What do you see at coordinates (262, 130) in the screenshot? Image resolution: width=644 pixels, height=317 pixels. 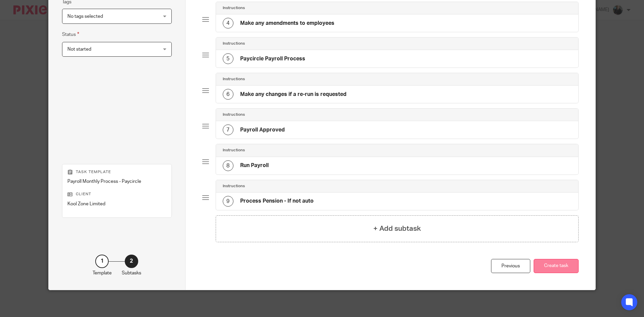 I see `h4: Payroll Approved` at bounding box center [262, 130].